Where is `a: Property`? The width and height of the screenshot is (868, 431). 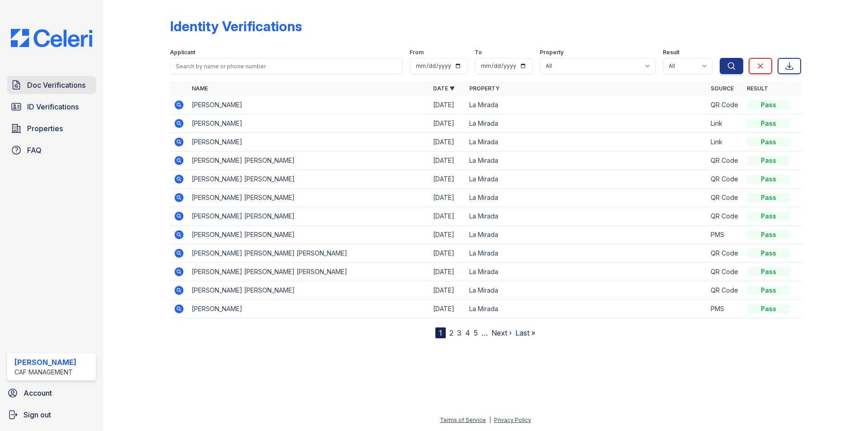 a: Property is located at coordinates (484, 88).